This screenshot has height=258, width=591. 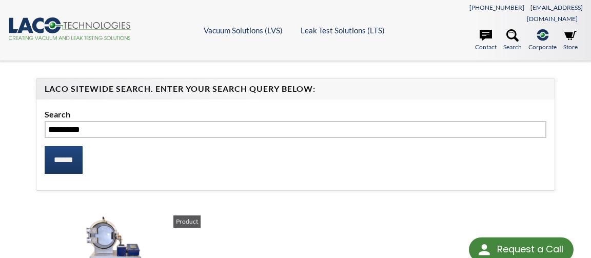 I want to click on a: Contact, so click(x=486, y=41).